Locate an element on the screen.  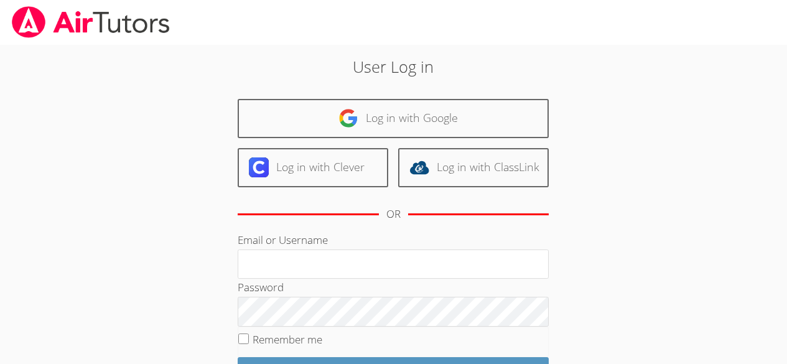
img: classlink-logo-d6bb404cc1216ec64c9a2012d9dc4662098be43eaf13dc465df04b49fa7ab582.svg is located at coordinates (419, 167).